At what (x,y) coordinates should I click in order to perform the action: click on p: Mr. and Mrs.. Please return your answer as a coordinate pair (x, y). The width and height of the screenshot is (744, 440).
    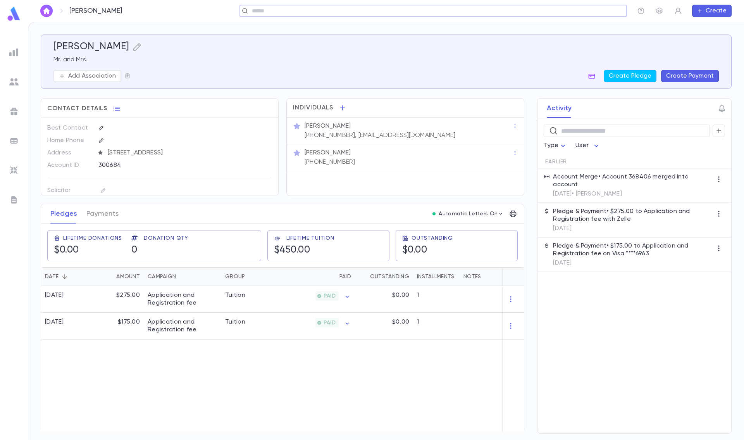
    Looking at the image, I should click on (386, 60).